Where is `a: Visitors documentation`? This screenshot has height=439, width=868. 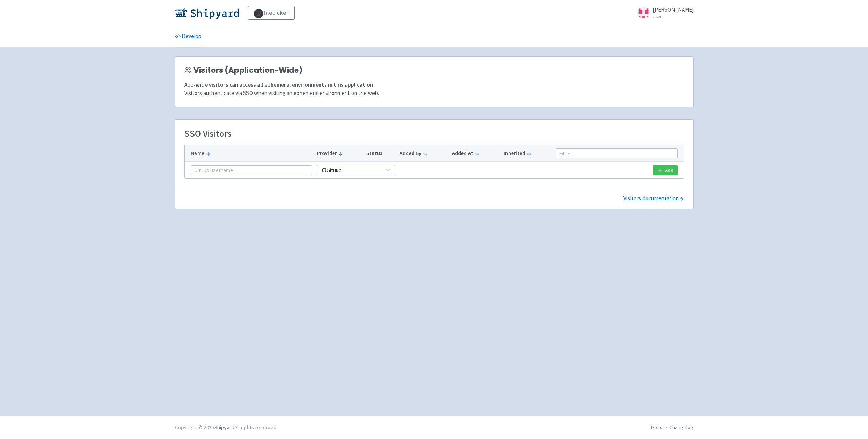 a: Visitors documentation is located at coordinates (653, 199).